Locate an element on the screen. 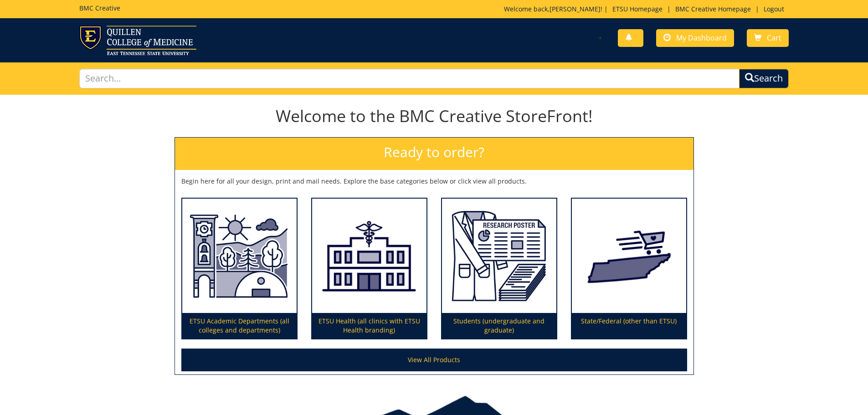 Image resolution: width=868 pixels, height=415 pixels. span: Cart is located at coordinates (774, 38).